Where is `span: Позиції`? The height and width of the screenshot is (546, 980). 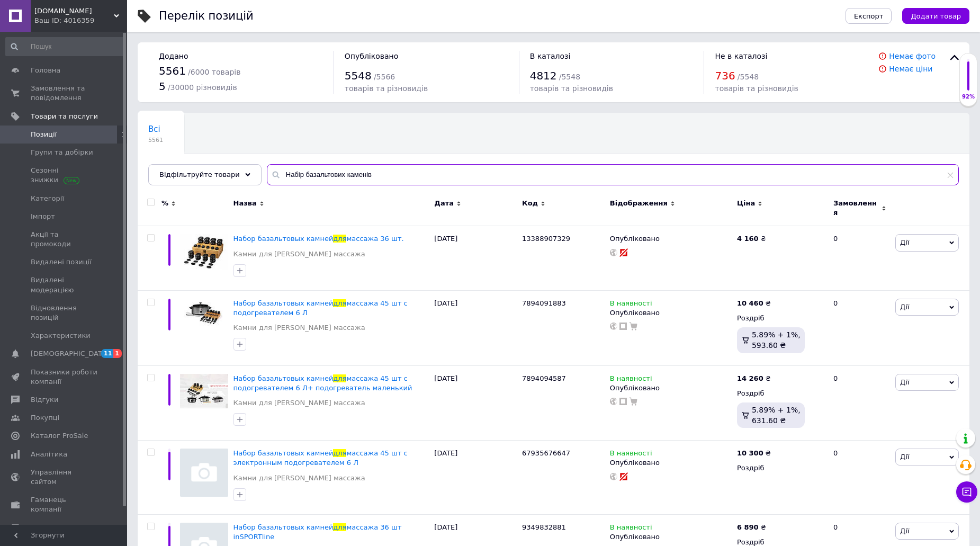
span: Позиції is located at coordinates (44, 135).